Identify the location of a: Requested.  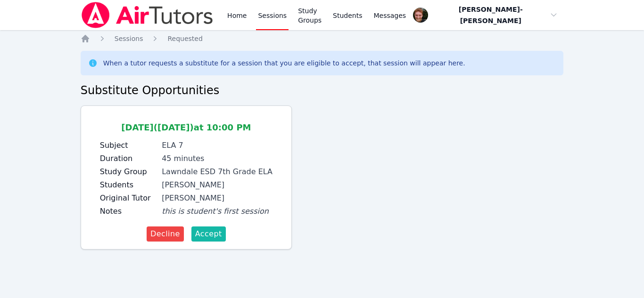
(185, 39).